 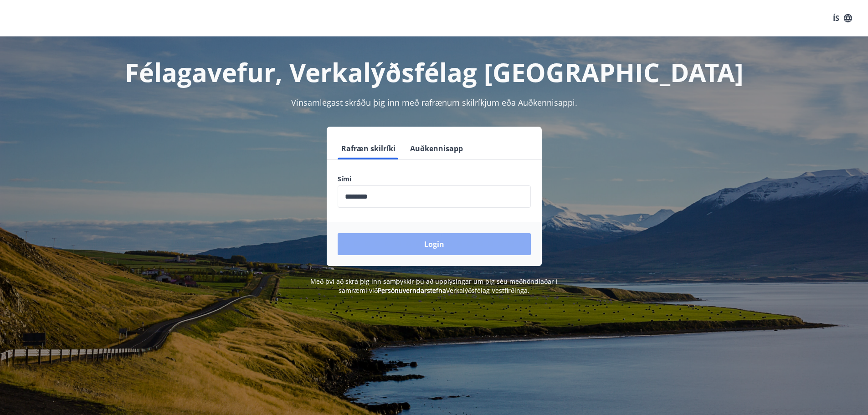 I want to click on a: Persónuverndarstefna, so click(x=412, y=290).